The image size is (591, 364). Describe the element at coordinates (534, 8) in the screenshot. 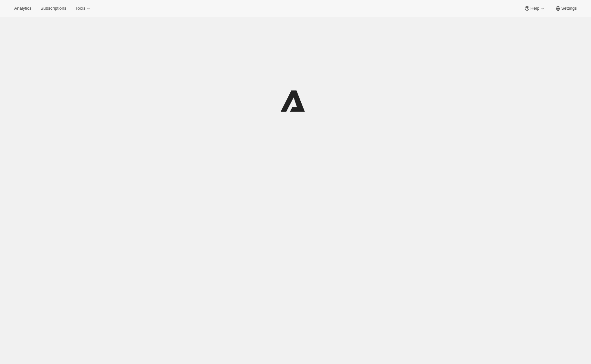

I see `span: Help` at that location.